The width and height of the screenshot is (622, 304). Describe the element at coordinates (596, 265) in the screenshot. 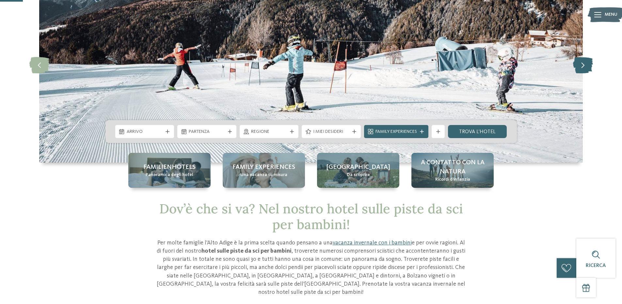

I see `span: Ricerca` at that location.